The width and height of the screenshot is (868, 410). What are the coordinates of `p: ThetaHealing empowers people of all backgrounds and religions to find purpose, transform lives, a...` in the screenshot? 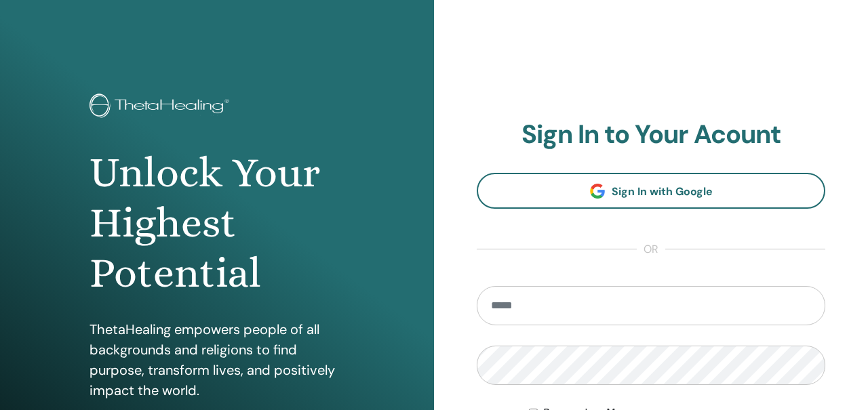 It's located at (217, 360).